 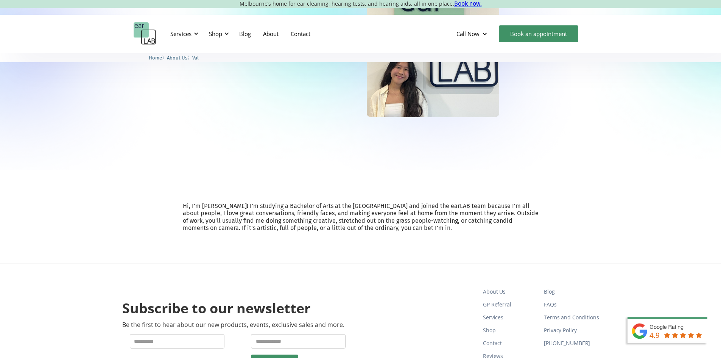 I want to click on h2: Subscribe to our newsletter, so click(x=216, y=308).